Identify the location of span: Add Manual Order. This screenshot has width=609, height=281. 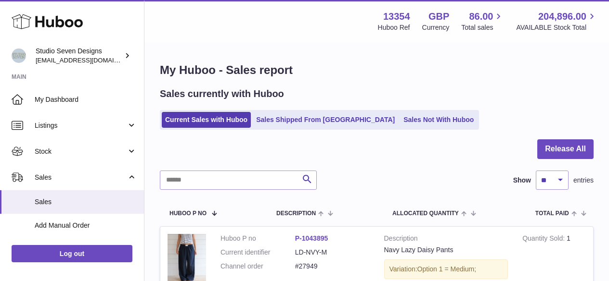
(86, 226).